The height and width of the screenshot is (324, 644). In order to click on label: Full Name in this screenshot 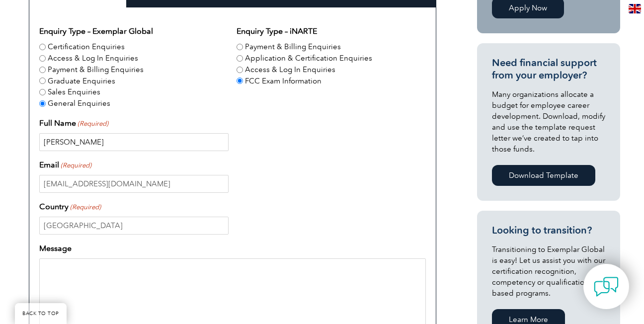, I will do `click(73, 123)`.